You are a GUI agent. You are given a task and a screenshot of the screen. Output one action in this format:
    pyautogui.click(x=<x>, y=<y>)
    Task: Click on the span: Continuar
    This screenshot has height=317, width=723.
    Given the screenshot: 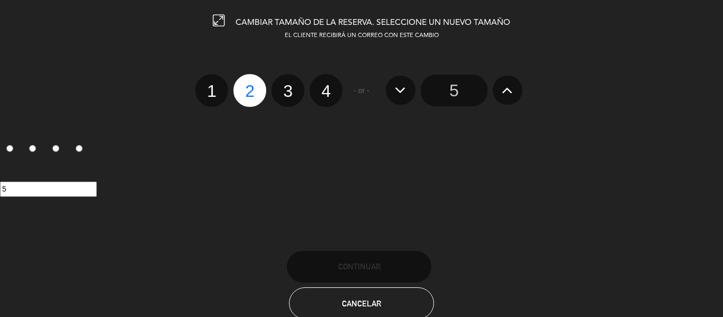 What is the action you would take?
    pyautogui.click(x=360, y=266)
    